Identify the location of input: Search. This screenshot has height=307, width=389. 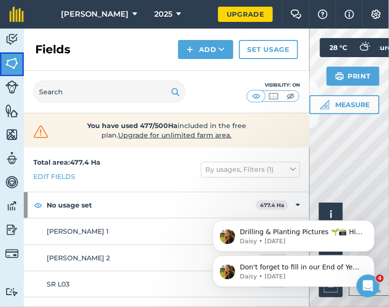
(110, 92).